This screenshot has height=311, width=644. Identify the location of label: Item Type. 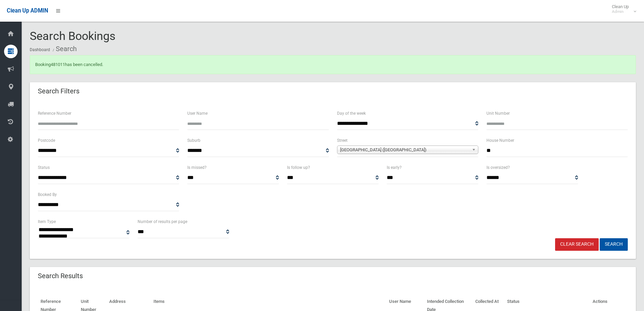
(46, 222).